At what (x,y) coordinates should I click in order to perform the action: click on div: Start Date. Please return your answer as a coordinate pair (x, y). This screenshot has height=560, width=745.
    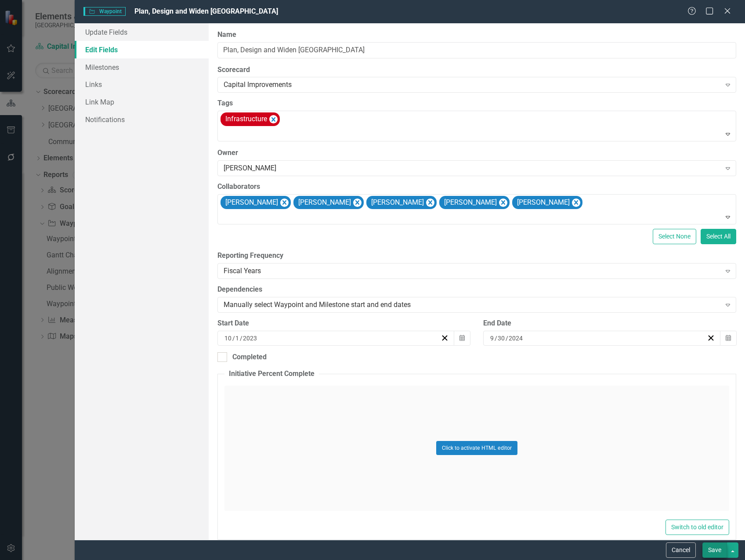
    Looking at the image, I should click on (344, 324).